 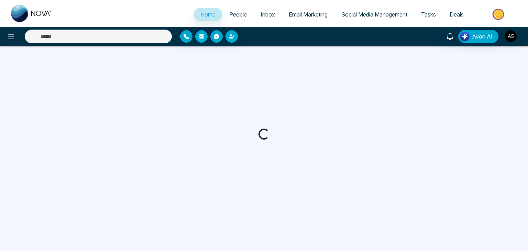 What do you see at coordinates (457, 14) in the screenshot?
I see `span: Deals` at bounding box center [457, 14].